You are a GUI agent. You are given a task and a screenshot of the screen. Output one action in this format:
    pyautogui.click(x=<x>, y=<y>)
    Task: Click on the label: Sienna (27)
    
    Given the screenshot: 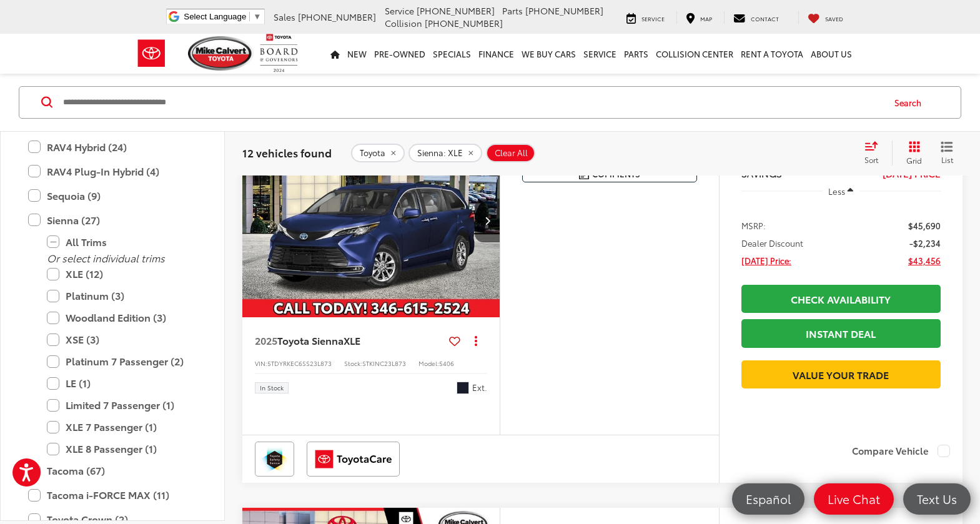 What is the action you would take?
    pyautogui.click(x=113, y=220)
    